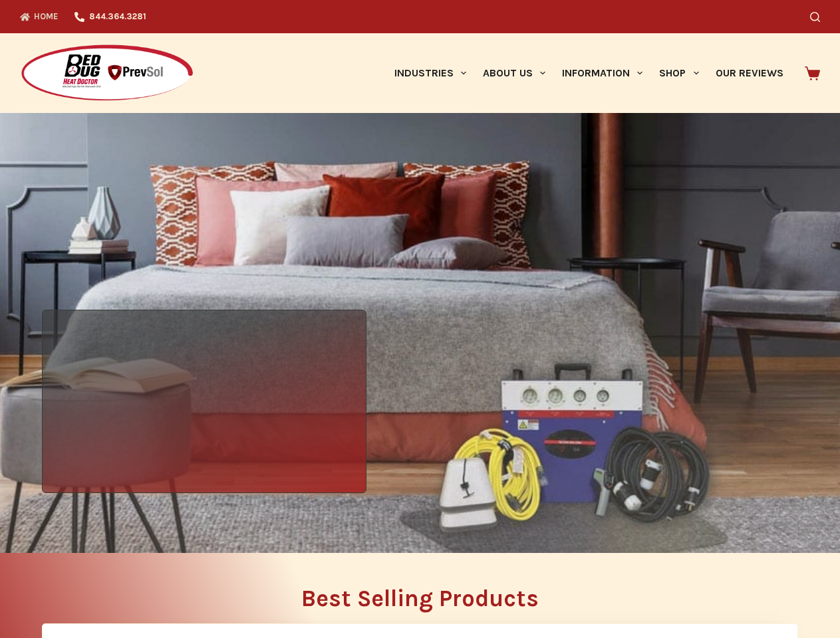 This screenshot has height=638, width=840. What do you see at coordinates (588, 73) in the screenshot?
I see `nav: Primary` at bounding box center [588, 73].